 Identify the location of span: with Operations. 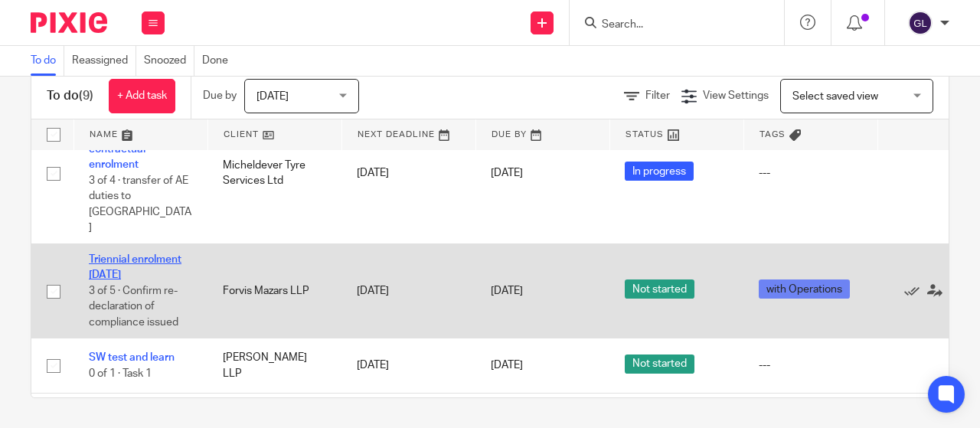
(804, 288).